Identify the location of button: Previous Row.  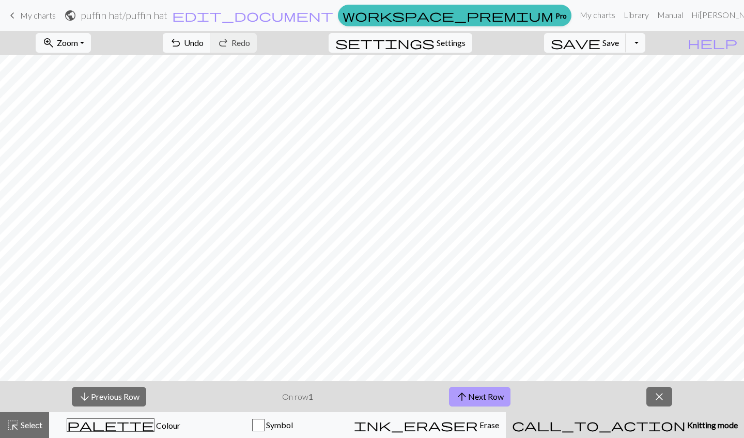
(109, 397).